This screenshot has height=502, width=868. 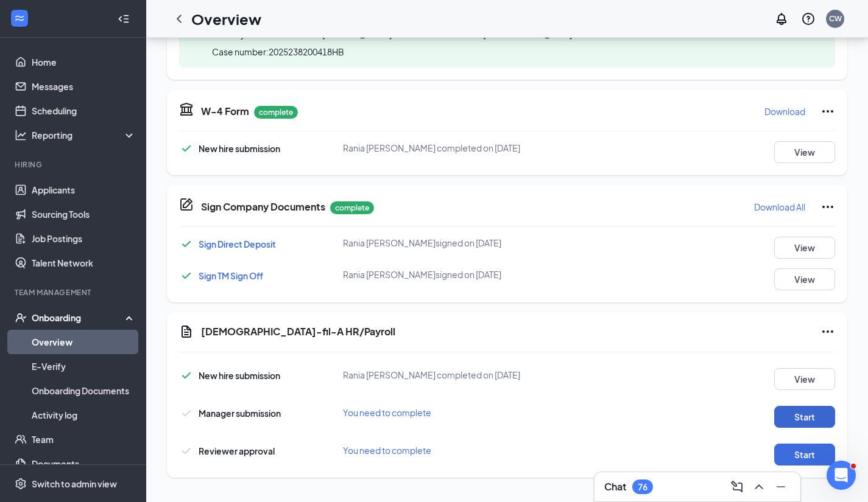 I want to click on h5: W-4 Form, so click(x=224, y=112).